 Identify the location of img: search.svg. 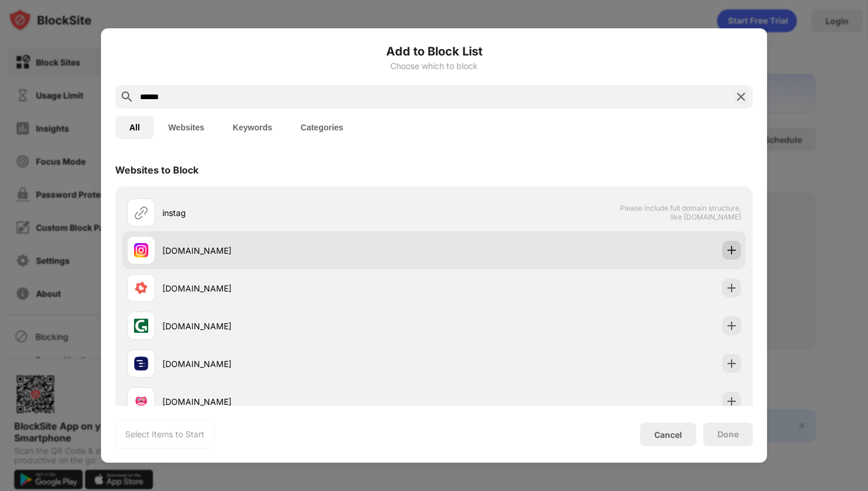
(127, 97).